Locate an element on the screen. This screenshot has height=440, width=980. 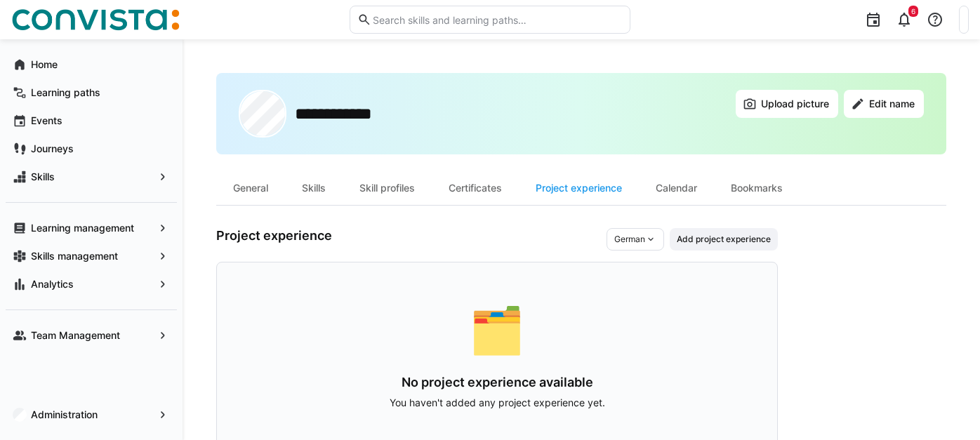
div: Project experience is located at coordinates (579, 188).